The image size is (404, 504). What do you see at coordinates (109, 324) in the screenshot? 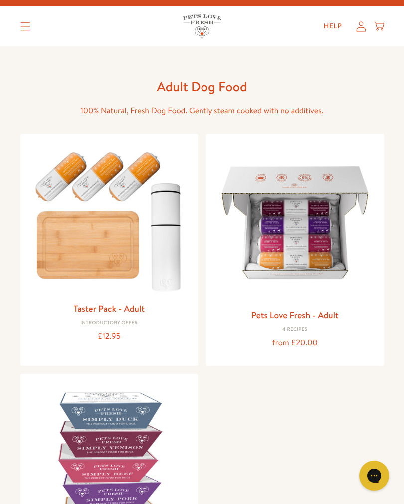
I see `div: Introductory Offer` at bounding box center [109, 324].